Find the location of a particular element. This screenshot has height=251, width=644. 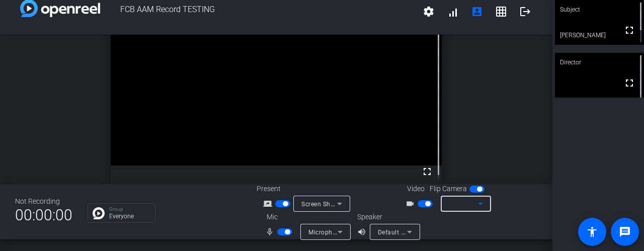

div: Mic is located at coordinates (307, 217).